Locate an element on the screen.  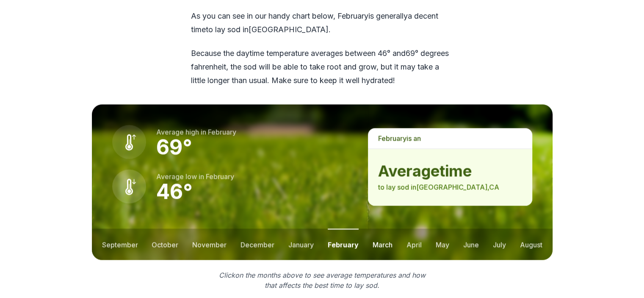
button: october is located at coordinates (165, 244).